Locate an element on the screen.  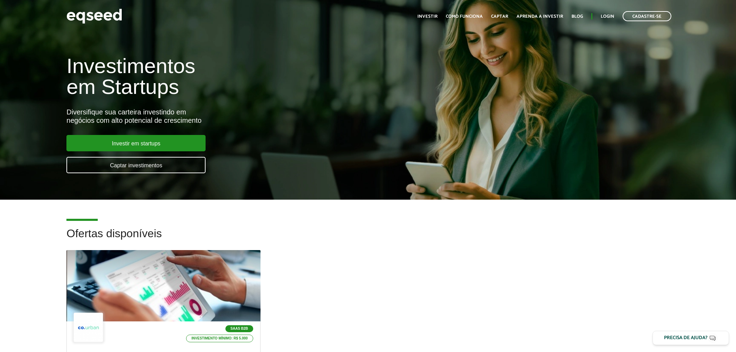
h1: Investimentos em Startups is located at coordinates (245, 77).